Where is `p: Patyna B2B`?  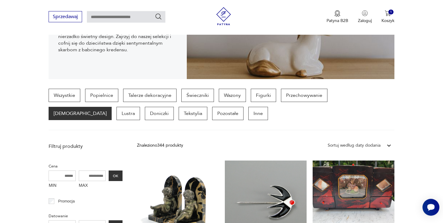
p: Patyna B2B is located at coordinates (338, 21).